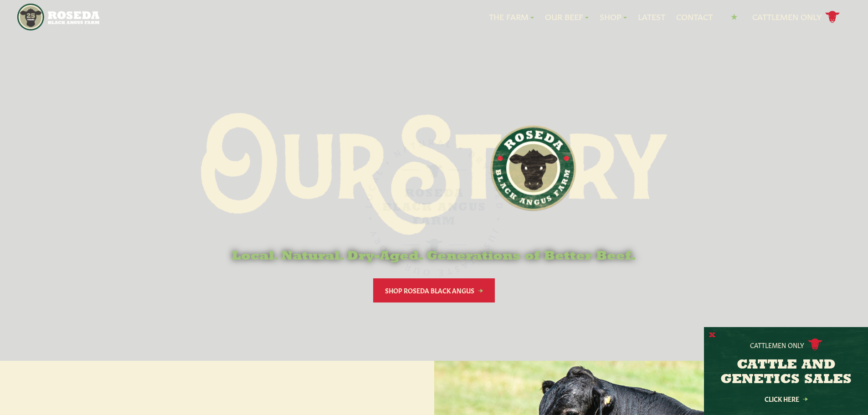 The width and height of the screenshot is (868, 415). Describe the element at coordinates (694, 17) in the screenshot. I see `a: Contact` at that location.